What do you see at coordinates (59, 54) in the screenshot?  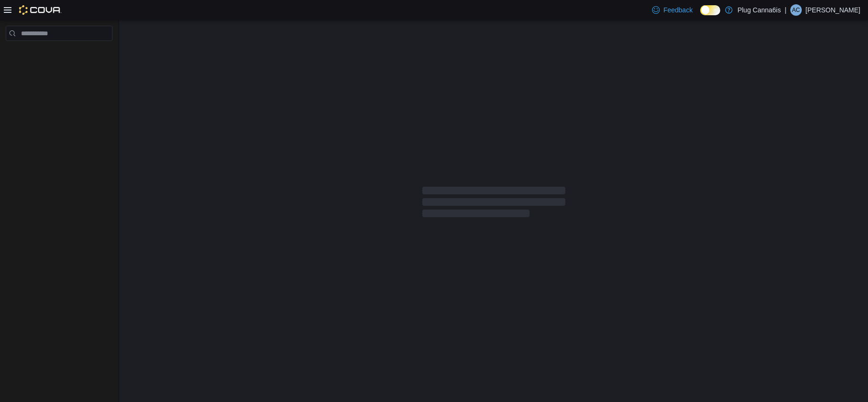 I see `nav: Complex example` at bounding box center [59, 54].